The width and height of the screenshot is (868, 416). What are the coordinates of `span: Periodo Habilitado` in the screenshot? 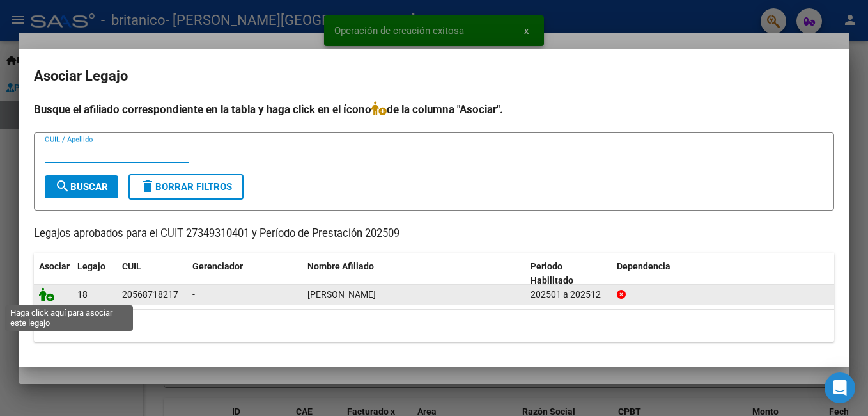 It's located at (552, 273).